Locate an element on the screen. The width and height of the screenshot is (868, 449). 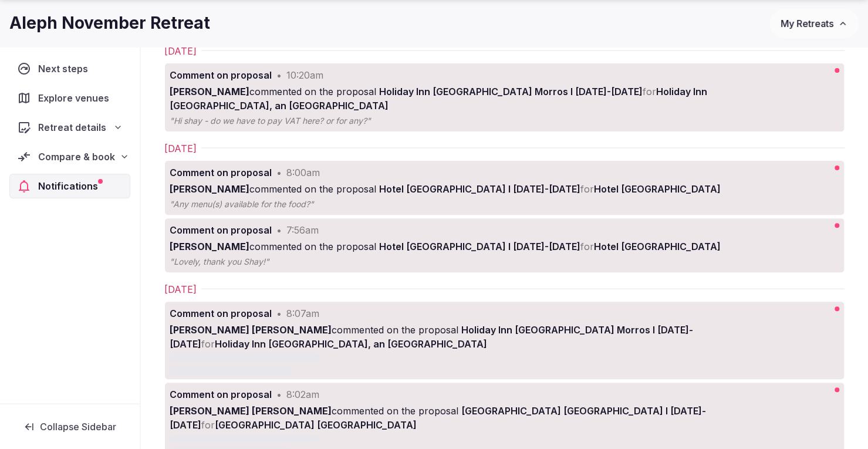
div: 7:56am is located at coordinates (302, 230).